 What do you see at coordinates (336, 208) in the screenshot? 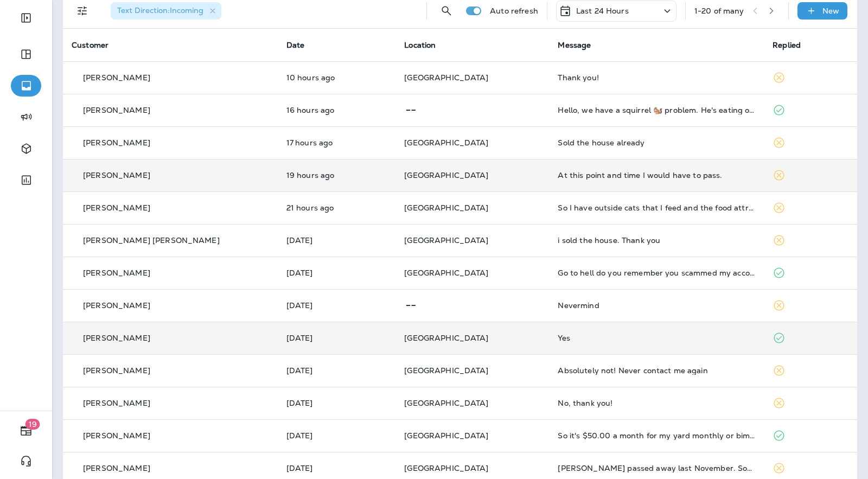
I see `p: Sep 23, 2025 10:06 AM` at bounding box center [336, 208].